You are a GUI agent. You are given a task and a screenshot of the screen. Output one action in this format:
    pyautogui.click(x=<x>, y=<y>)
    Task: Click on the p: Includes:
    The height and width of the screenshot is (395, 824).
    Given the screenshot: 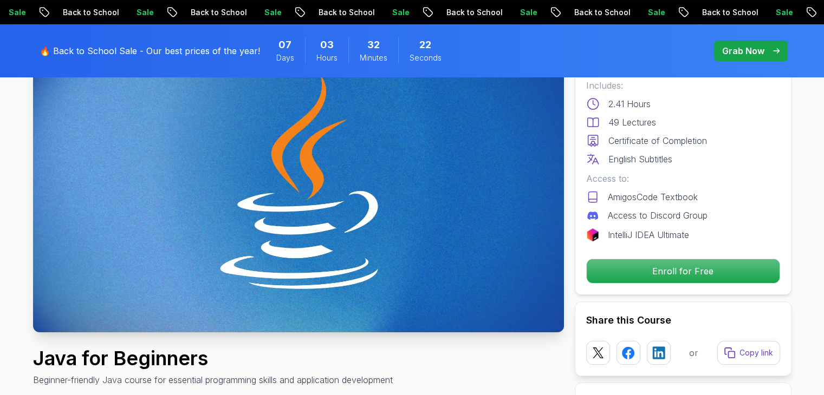 What is the action you would take?
    pyautogui.click(x=683, y=86)
    